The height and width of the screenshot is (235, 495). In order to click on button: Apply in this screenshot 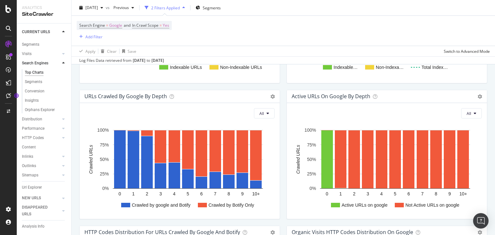, I will do `click(86, 51)`.